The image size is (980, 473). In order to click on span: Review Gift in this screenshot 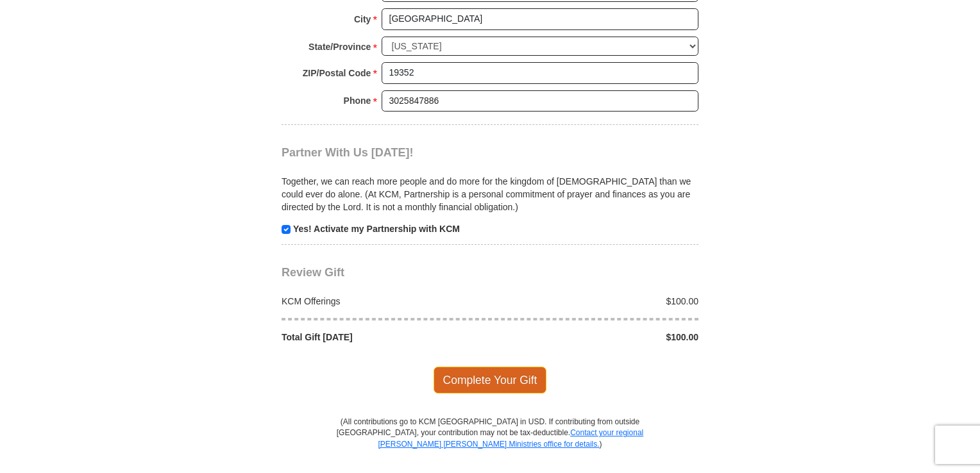, I will do `click(314, 272)`.